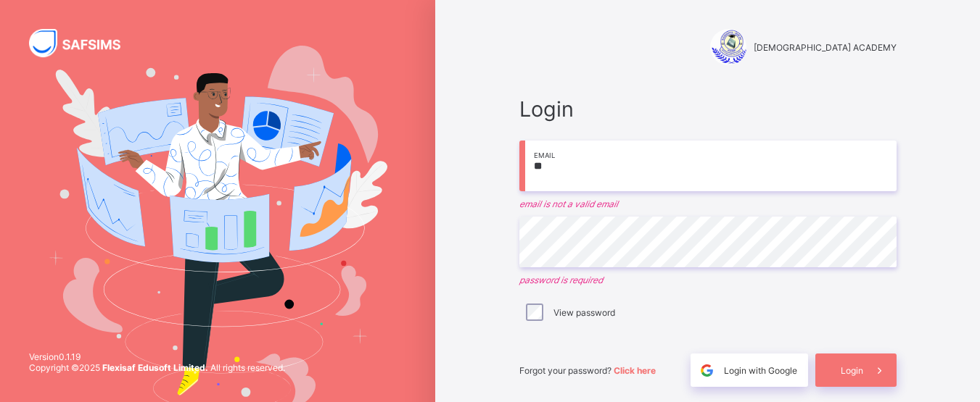 This screenshot has width=980, height=402. I want to click on label: View password, so click(583, 312).